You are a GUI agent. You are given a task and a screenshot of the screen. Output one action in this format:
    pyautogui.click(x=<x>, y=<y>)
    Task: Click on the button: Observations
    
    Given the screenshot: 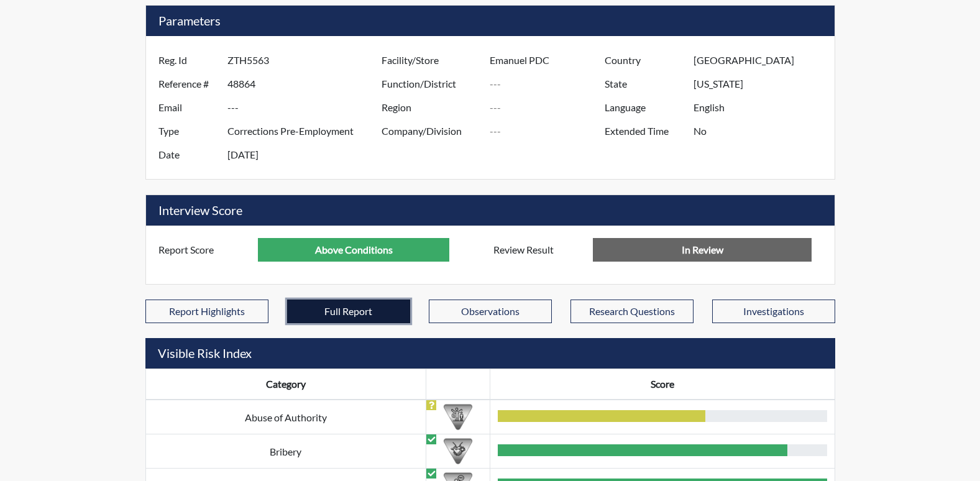 What is the action you would take?
    pyautogui.click(x=490, y=312)
    